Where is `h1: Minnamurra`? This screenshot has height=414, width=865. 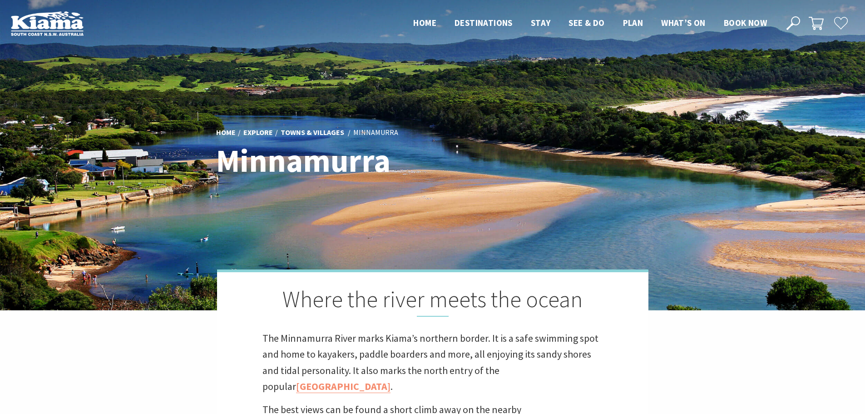
h1: Minnamurra is located at coordinates (344, 160).